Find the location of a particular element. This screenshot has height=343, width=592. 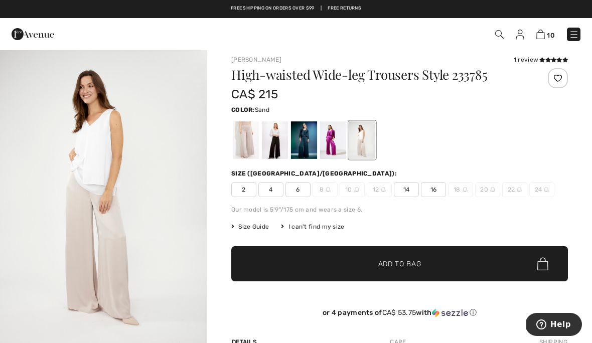

a: 10 is located at coordinates (545, 34).